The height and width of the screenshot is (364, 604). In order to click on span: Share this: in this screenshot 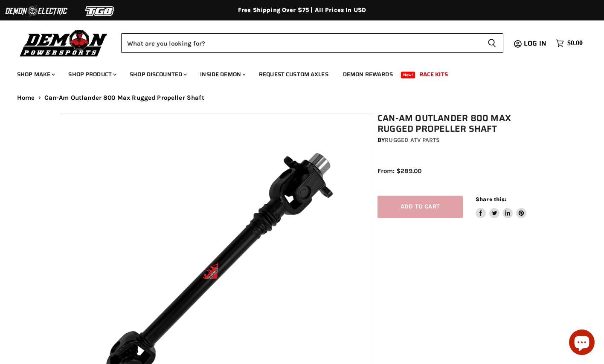, I will do `click(491, 199)`.